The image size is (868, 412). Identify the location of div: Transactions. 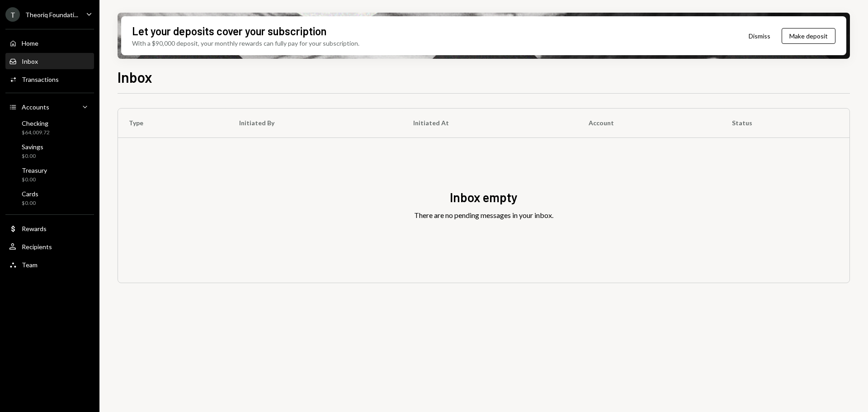
(40, 79).